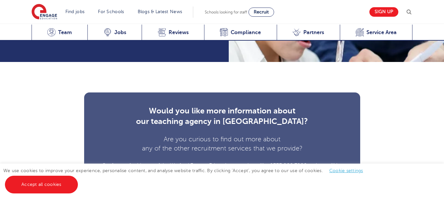  I want to click on span: Reviews, so click(178, 33).